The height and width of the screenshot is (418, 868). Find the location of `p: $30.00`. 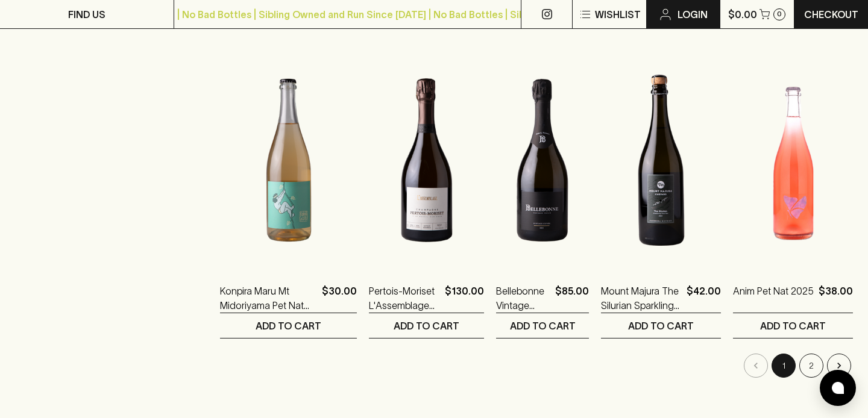

p: $30.00 is located at coordinates (340, 298).